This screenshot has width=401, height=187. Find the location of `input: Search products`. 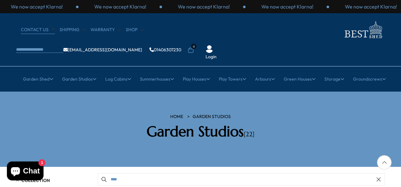

input: Search products is located at coordinates (241, 180).